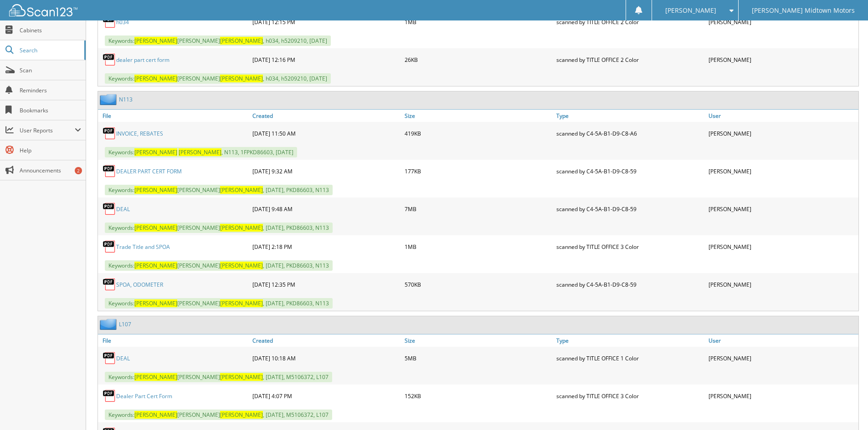 The height and width of the screenshot is (430, 868). Describe the element at coordinates (149, 171) in the screenshot. I see `a: DEALER PART CERT FORM` at that location.